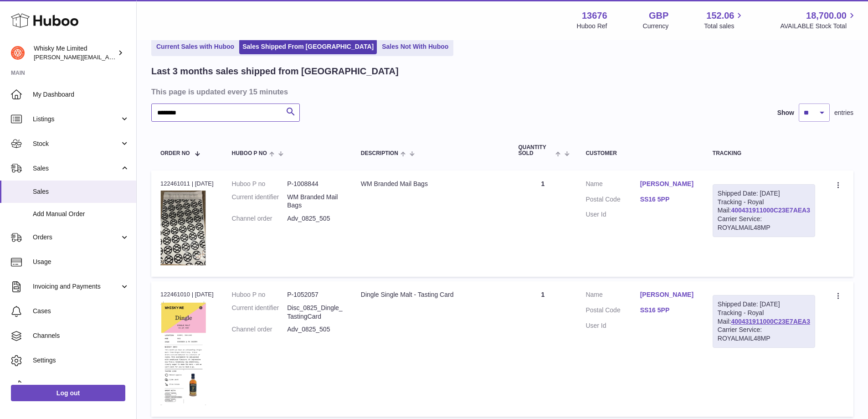 This screenshot has width=868, height=419. I want to click on span: Order No, so click(175, 153).